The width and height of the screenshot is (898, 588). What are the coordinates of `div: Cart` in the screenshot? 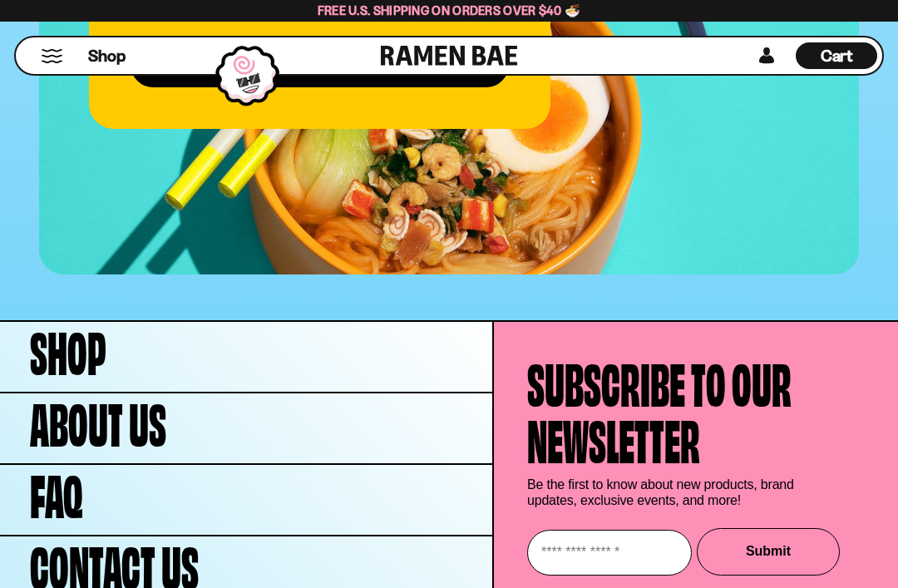 It's located at (837, 56).